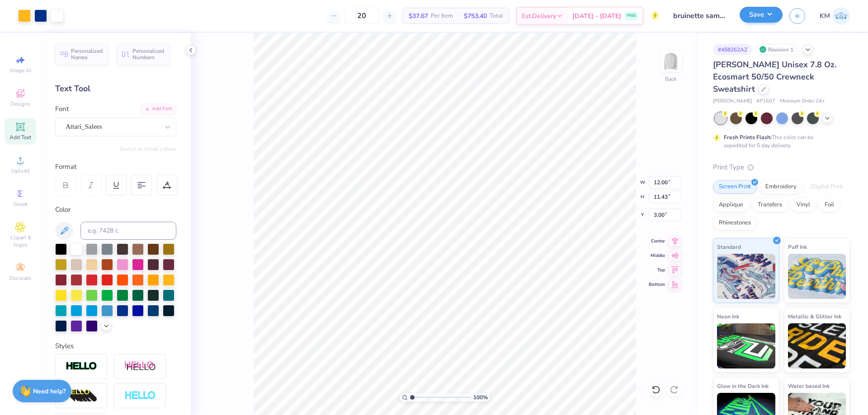 Image resolution: width=868 pixels, height=415 pixels. What do you see at coordinates (779, 142) in the screenshot?
I see `div: This color can be expedited for 5 day delivery.` at bounding box center [779, 142].